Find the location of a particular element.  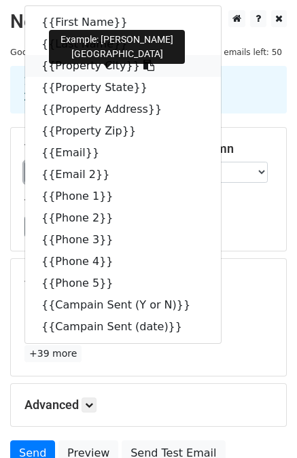

a: {{Property State}} is located at coordinates (123, 88).